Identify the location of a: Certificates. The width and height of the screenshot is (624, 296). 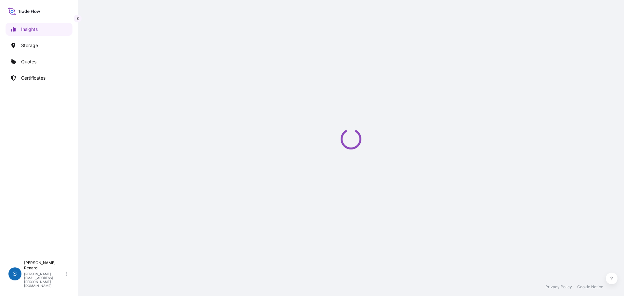
(39, 78).